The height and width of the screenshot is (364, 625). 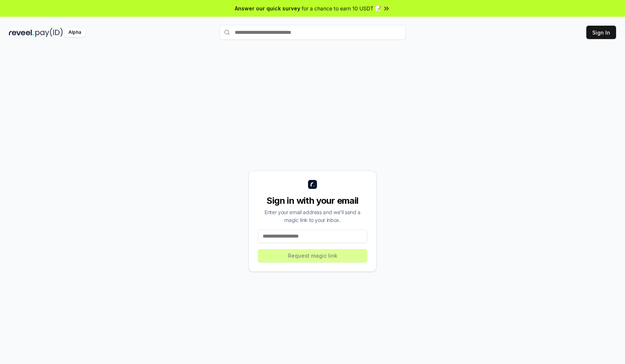 What do you see at coordinates (21, 32) in the screenshot?
I see `img: reveel_dark` at bounding box center [21, 32].